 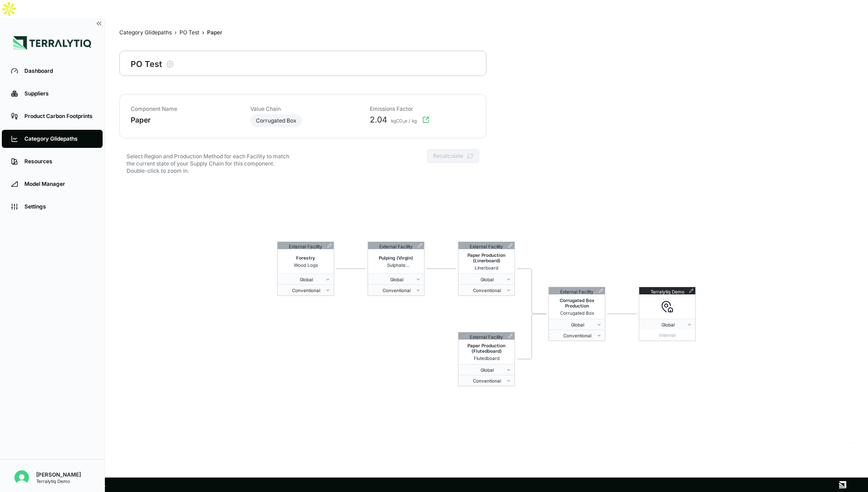 I want to click on div: External FacilityCorrugated Box ProductionCorrugated Box Global Conventional, so click(x=577, y=314).